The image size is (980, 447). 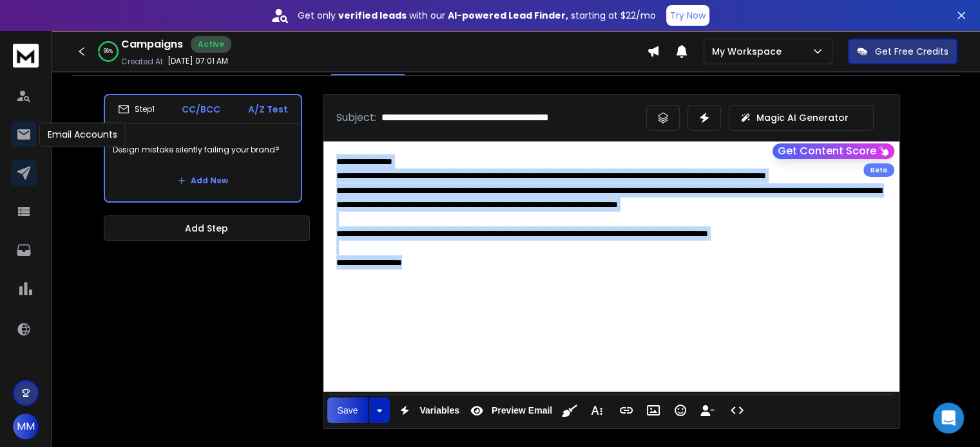 I want to click on button: More Text, so click(x=597, y=411).